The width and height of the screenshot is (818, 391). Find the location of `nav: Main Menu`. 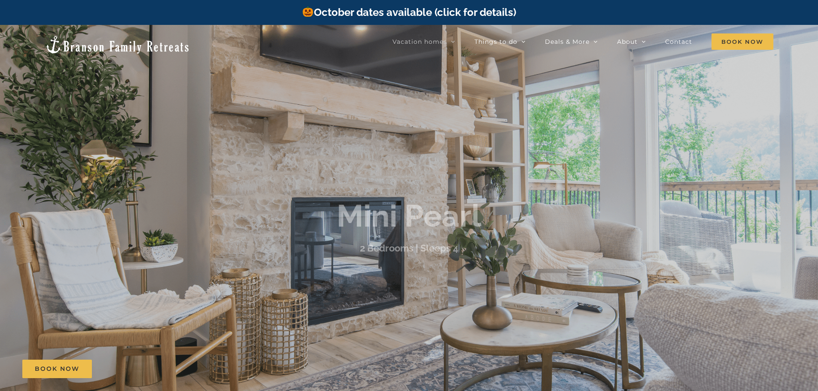

nav: Main Menu is located at coordinates (583, 42).